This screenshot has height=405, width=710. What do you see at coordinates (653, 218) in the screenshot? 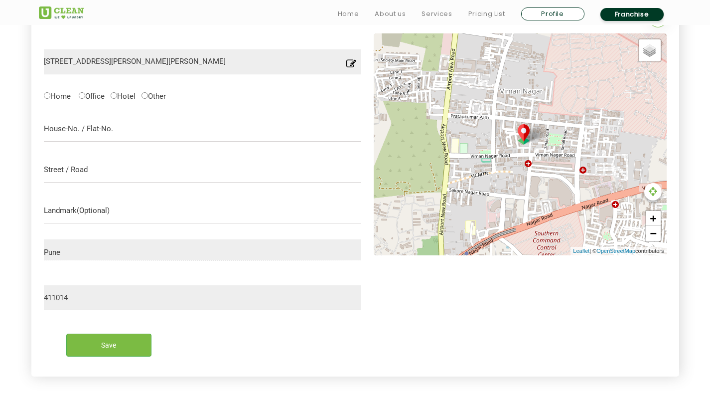
I see `a: Zoom in` at bounding box center [653, 218].